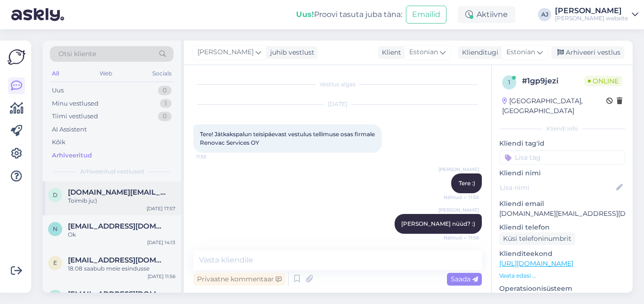 The image size is (644, 304). Describe the element at coordinates (122, 200) in the screenshot. I see `div: Toimib ju:)` at that location.